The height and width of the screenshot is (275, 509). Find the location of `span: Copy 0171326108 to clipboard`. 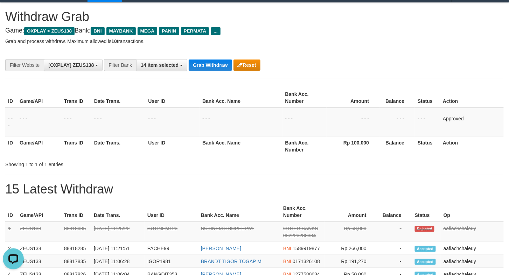

span: Copy 0171326108 to clipboard is located at coordinates (307, 262).